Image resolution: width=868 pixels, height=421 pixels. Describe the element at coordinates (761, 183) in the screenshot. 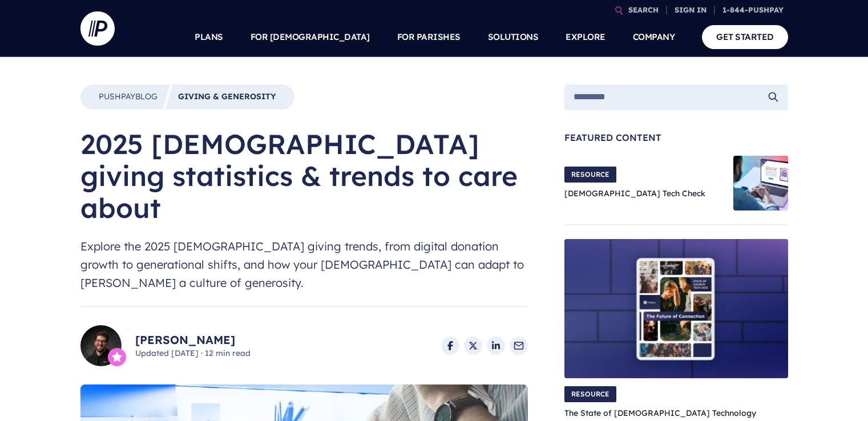

I see `a: Church Tech Check Blog Hero Image` at that location.